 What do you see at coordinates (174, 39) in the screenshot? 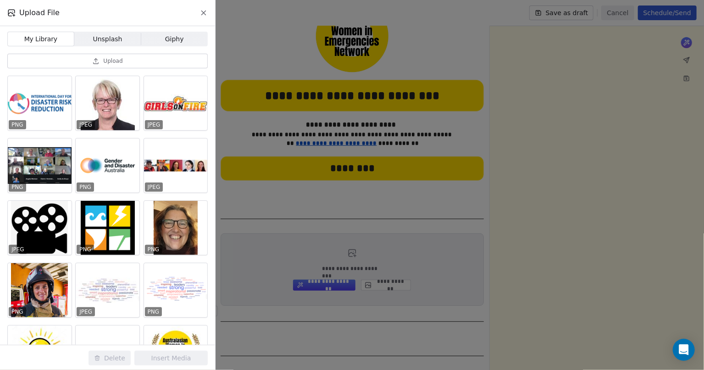
I see `span: Giphy` at bounding box center [174, 39].